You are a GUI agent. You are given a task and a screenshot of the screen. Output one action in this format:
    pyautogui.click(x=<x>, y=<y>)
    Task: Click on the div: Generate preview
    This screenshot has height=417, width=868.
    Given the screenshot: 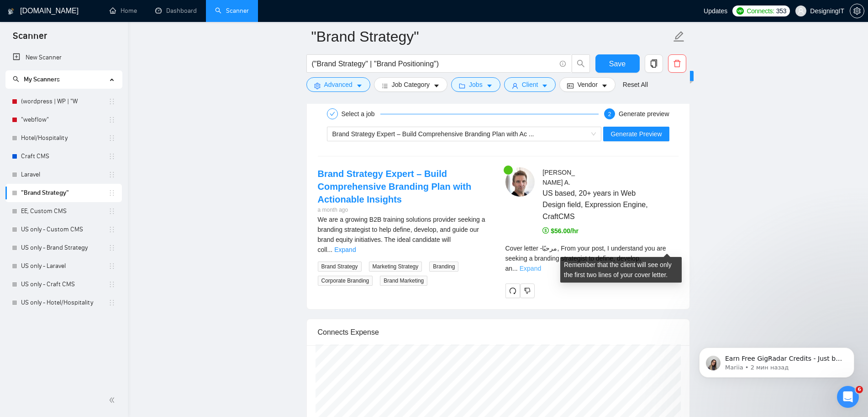 What is the action you would take?
    pyautogui.click(x=644, y=114)
    